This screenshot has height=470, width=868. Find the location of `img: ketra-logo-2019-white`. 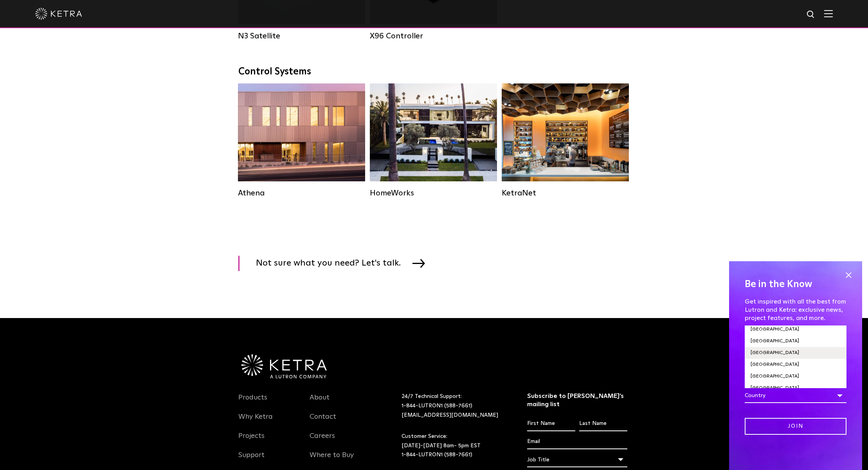

img: ketra-logo-2019-white is located at coordinates (58, 14).